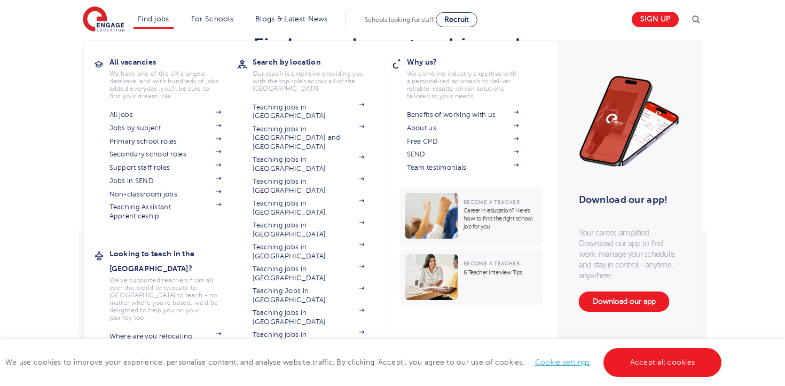  What do you see at coordinates (166, 85) in the screenshot?
I see `p: We have one of the UK's largest database. and with hundreds of jobs added everyday. you'll be sur...` at bounding box center [166, 85].